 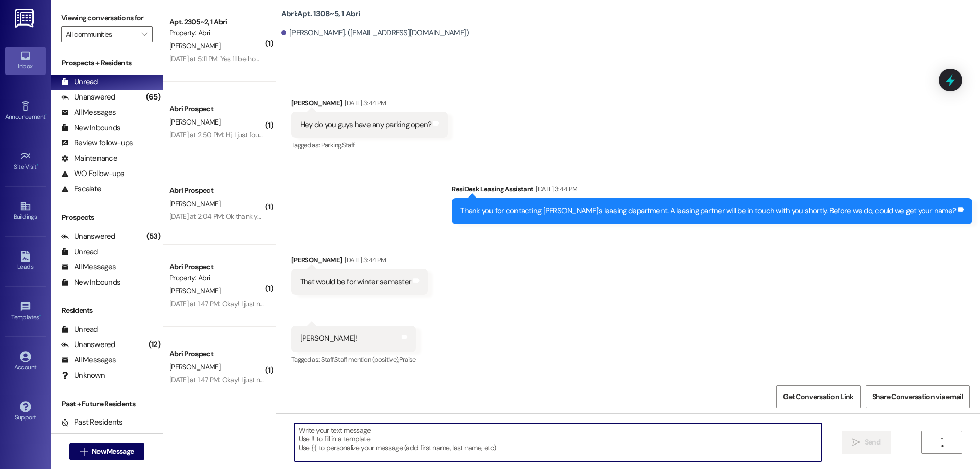 What do you see at coordinates (26, 211) in the screenshot?
I see `a: Buildings` at bounding box center [26, 211].